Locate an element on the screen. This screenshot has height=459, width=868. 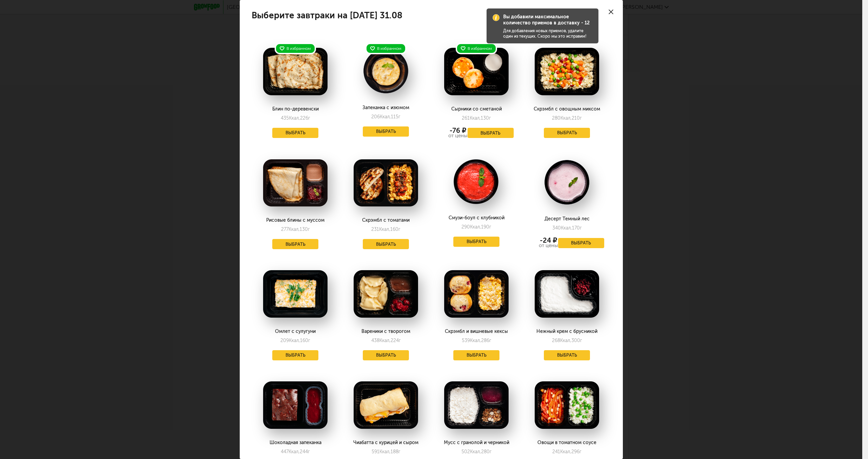
div: 268 300 is located at coordinates (567, 340).